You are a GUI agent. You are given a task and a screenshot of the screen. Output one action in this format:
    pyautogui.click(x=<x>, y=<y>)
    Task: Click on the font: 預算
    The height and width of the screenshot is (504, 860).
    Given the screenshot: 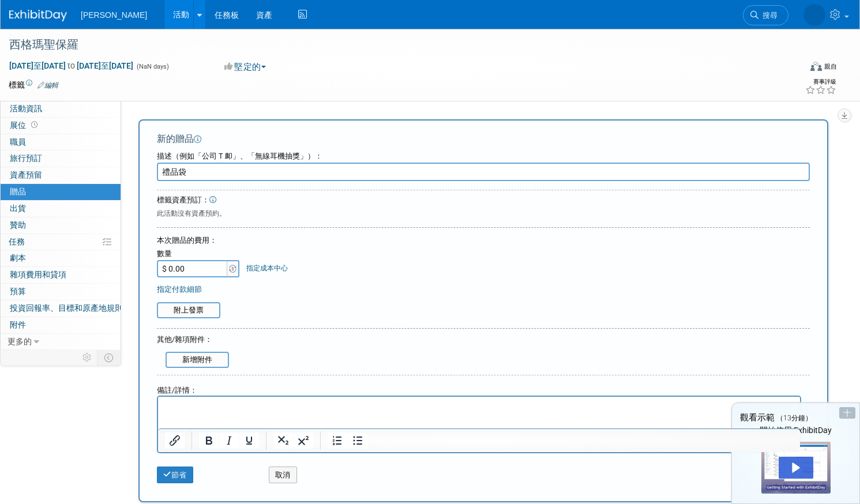 What is the action you would take?
    pyautogui.click(x=18, y=291)
    